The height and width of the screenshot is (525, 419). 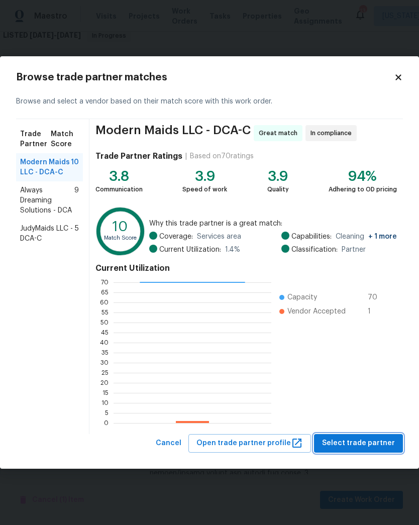 I want to click on span: 10, so click(x=75, y=167).